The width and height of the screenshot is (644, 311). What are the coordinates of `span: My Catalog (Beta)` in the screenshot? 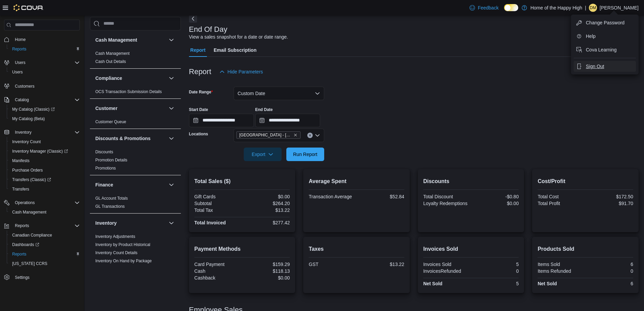 It's located at (45, 119).